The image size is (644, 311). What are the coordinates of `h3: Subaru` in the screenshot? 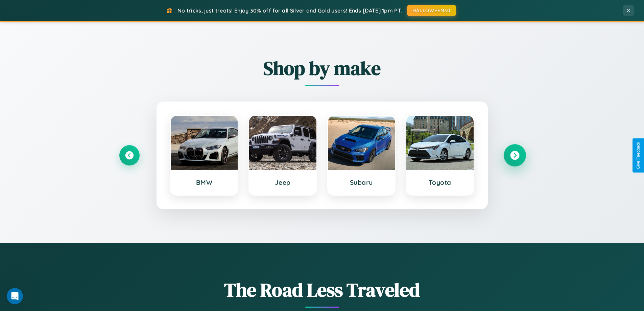 It's located at (361, 183).